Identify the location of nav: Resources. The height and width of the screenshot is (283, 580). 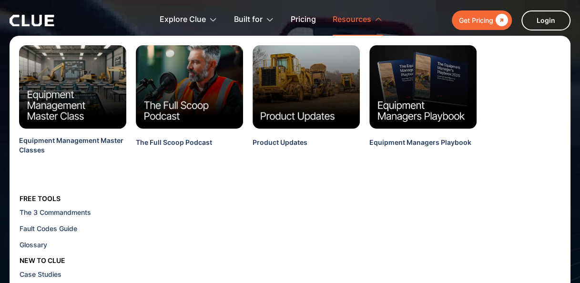
(290, 159).